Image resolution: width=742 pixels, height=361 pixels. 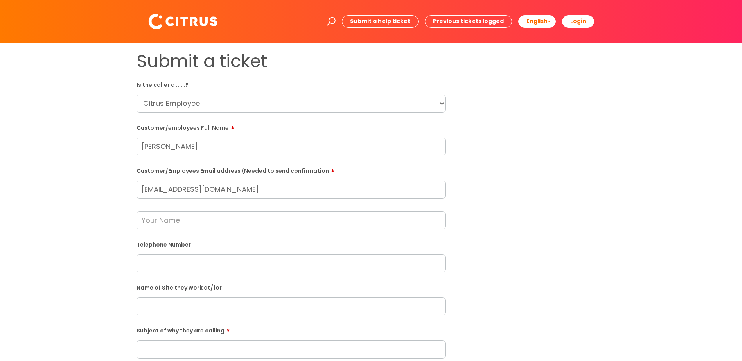 What do you see at coordinates (291, 190) in the screenshot?
I see `input: Email` at bounding box center [291, 190].